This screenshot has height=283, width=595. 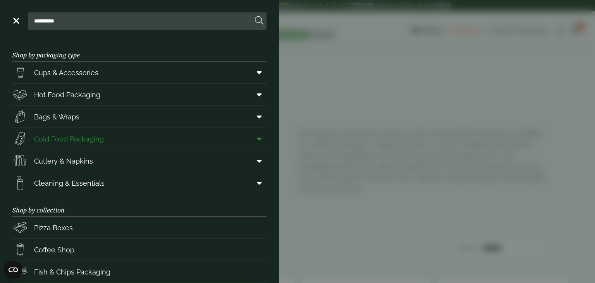 I want to click on img: open-wipe.svg, so click(x=20, y=183).